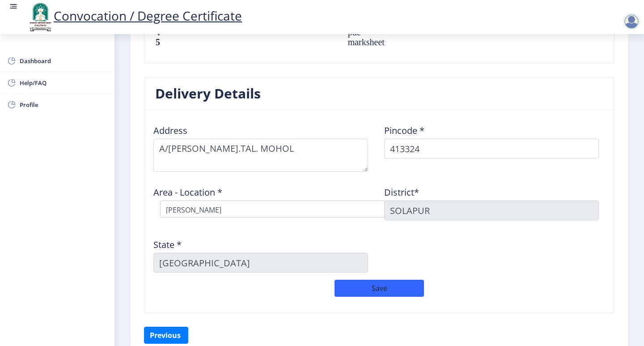 Image resolution: width=644 pixels, height=346 pixels. What do you see at coordinates (40, 17) in the screenshot?
I see `img: logo` at bounding box center [40, 17].